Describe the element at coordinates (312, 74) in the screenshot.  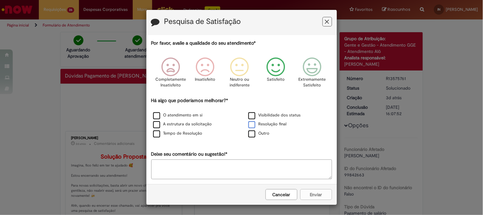
I see `div: Extremamente Satisfeito` at that location.